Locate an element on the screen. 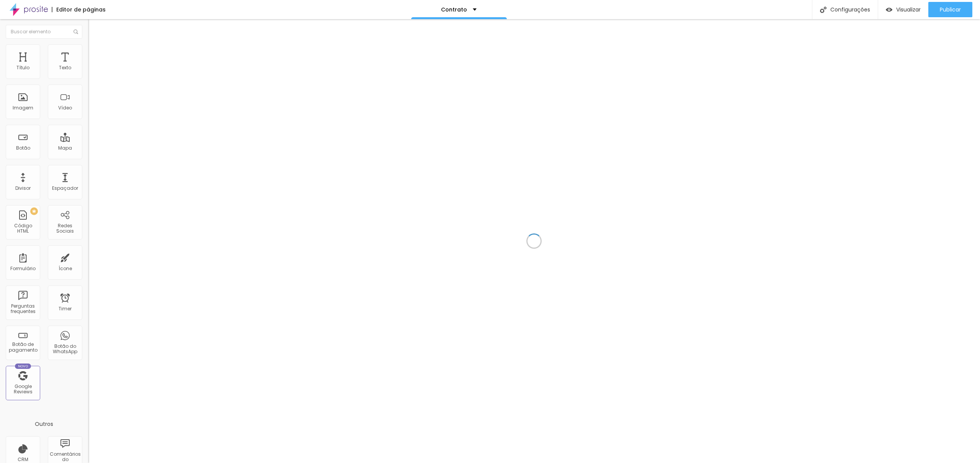 The width and height of the screenshot is (980, 463). div: Imagem is located at coordinates (23, 108).